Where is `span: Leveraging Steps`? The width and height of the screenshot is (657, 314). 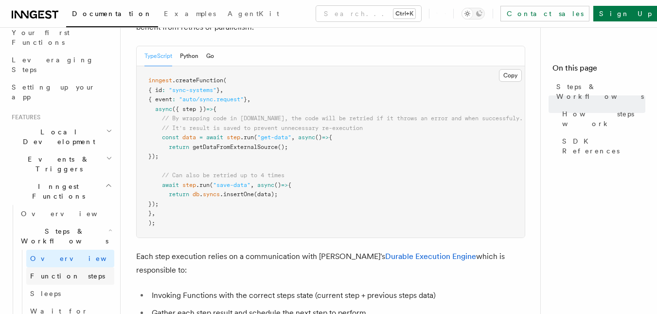 span: Leveraging Steps is located at coordinates (53, 65).